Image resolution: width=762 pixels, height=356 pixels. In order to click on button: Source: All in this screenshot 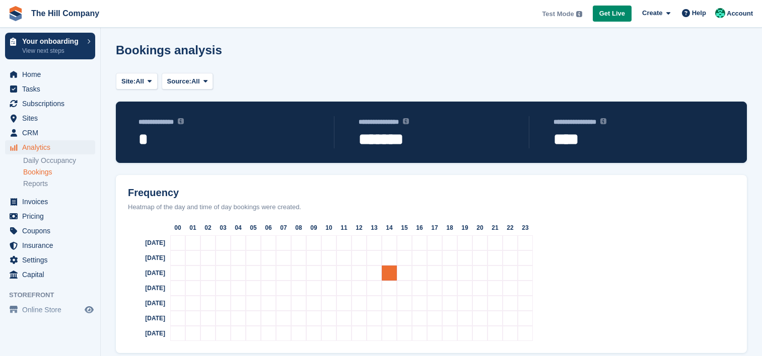, I will do `click(187, 81)`.